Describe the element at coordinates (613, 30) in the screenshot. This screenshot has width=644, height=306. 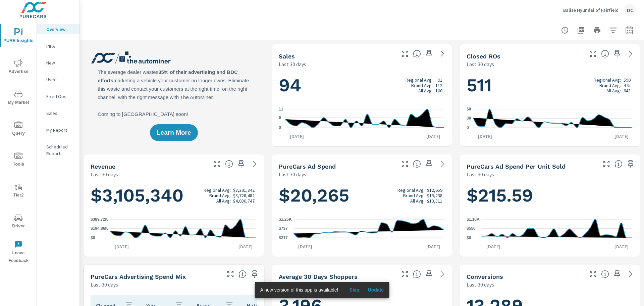
I see `button: Apply Filters` at that location.